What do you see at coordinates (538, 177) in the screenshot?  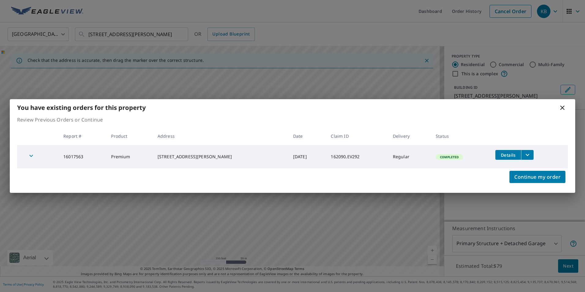 I see `span: Continue my order` at bounding box center [538, 177].